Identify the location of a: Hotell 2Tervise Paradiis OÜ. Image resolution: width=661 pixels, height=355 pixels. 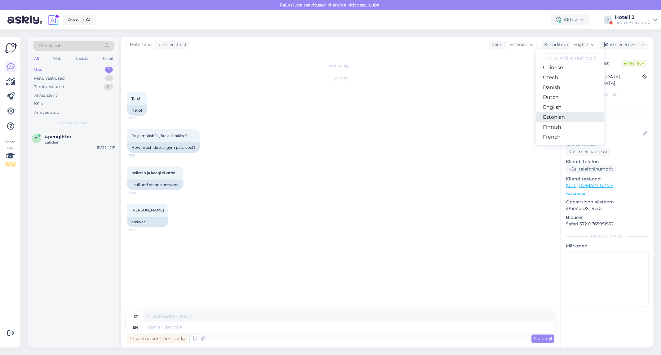
(636, 20).